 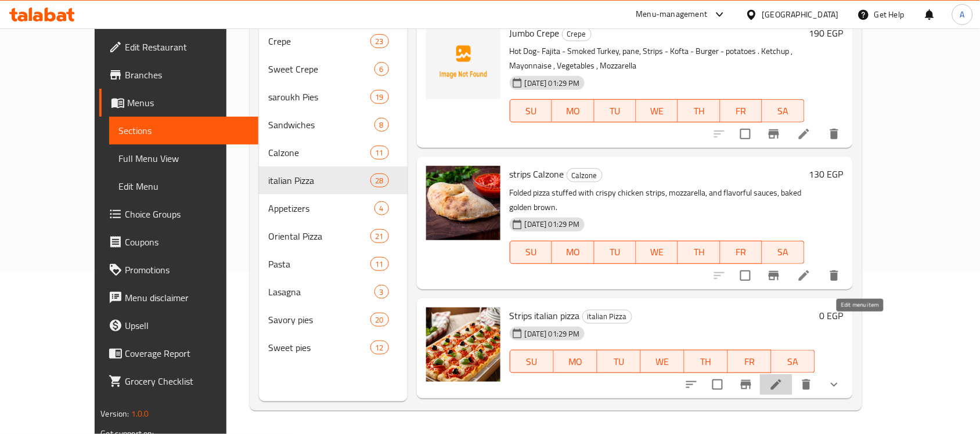 What do you see at coordinates (184, 159) in the screenshot?
I see `a: Full Menu View` at bounding box center [184, 159].